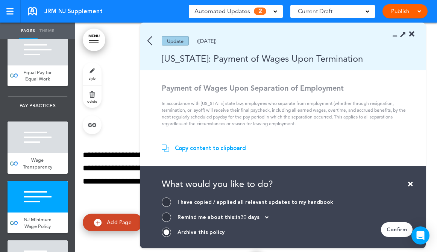 This screenshot has height=252, width=437. Describe the element at coordinates (38, 222) in the screenshot. I see `a: NJ Minimum Wage Policy` at that location.